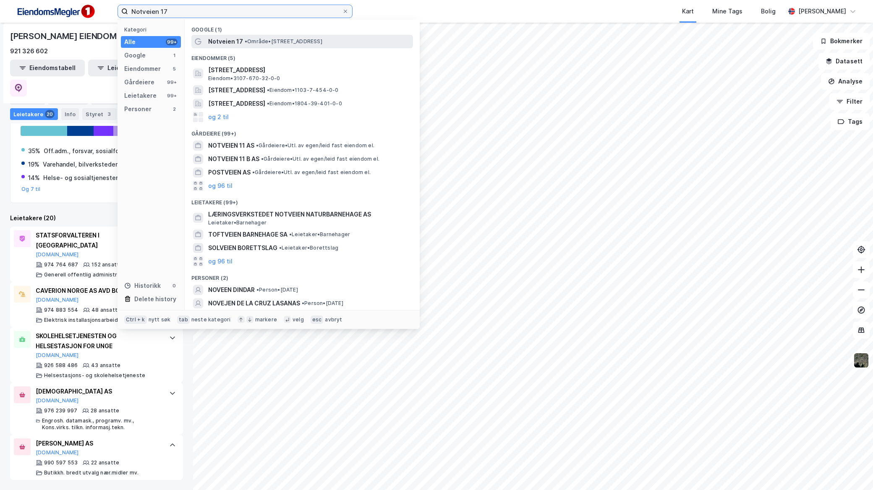 The image size is (873, 490). I want to click on div: 22 ansatte, so click(105, 463).